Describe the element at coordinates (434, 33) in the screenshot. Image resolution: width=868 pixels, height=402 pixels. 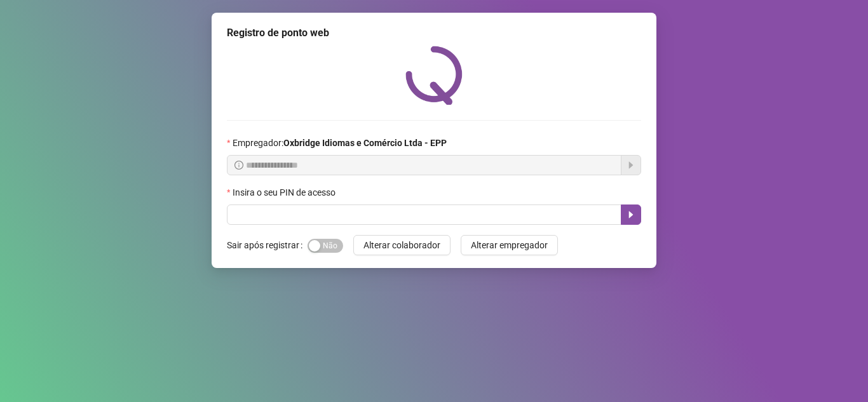
I see `div: Registro de ponto web` at that location.